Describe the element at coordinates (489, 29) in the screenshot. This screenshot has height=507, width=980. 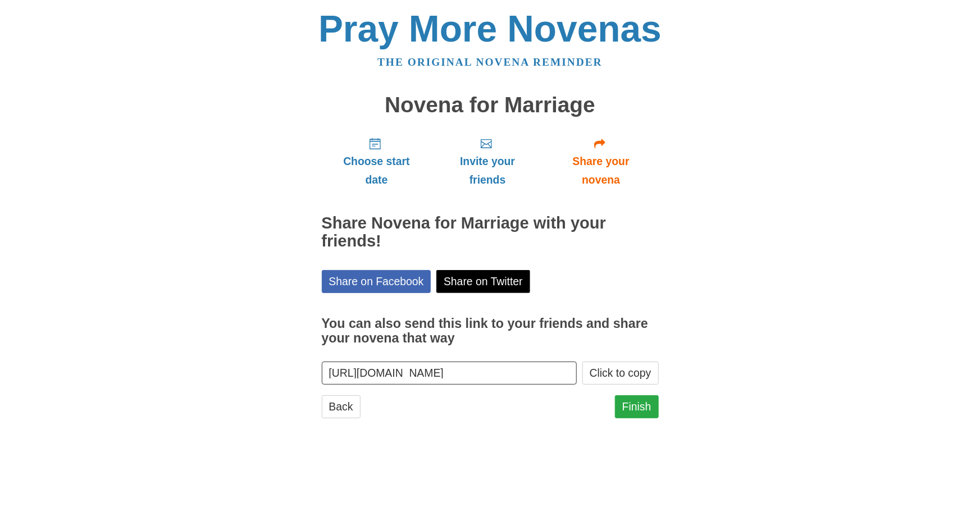
I see `a: Pray More Novenas` at that location.